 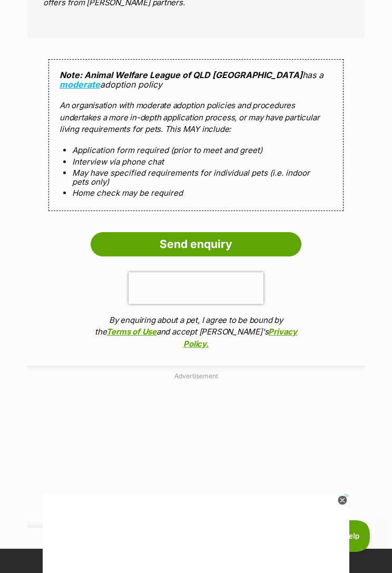 What do you see at coordinates (196, 150) in the screenshot?
I see `li: Application form required (prior to meet and greet)` at bounding box center [196, 150].